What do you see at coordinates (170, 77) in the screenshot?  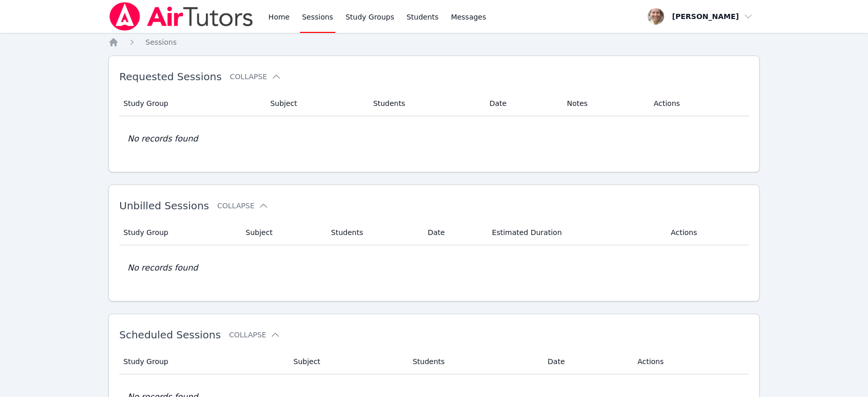 I see `span: Requested Sessions` at bounding box center [170, 77].